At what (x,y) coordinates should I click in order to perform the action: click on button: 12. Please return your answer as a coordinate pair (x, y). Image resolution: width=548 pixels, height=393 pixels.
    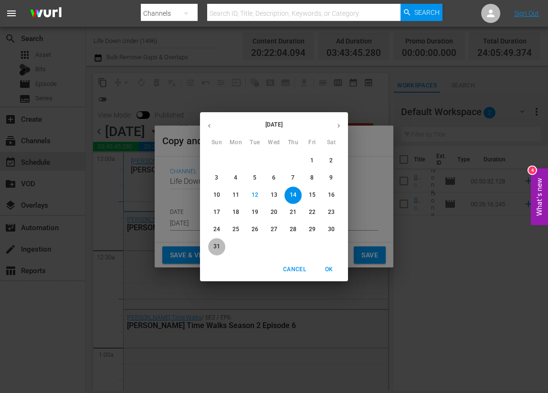
    Looking at the image, I should click on (255, 195).